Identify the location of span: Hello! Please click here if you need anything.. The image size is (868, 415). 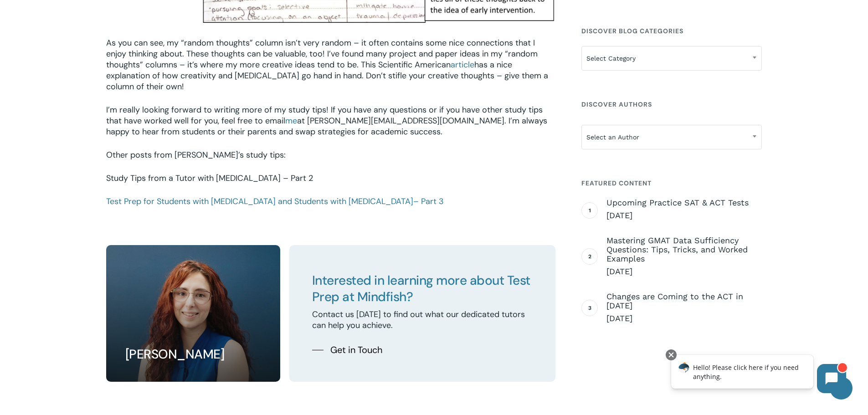
(85, 24).